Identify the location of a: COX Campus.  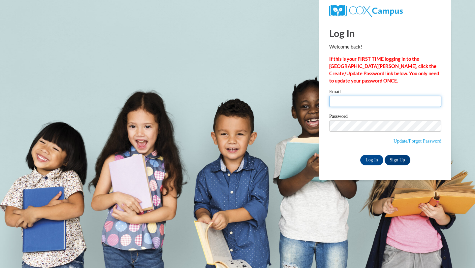
(366, 10).